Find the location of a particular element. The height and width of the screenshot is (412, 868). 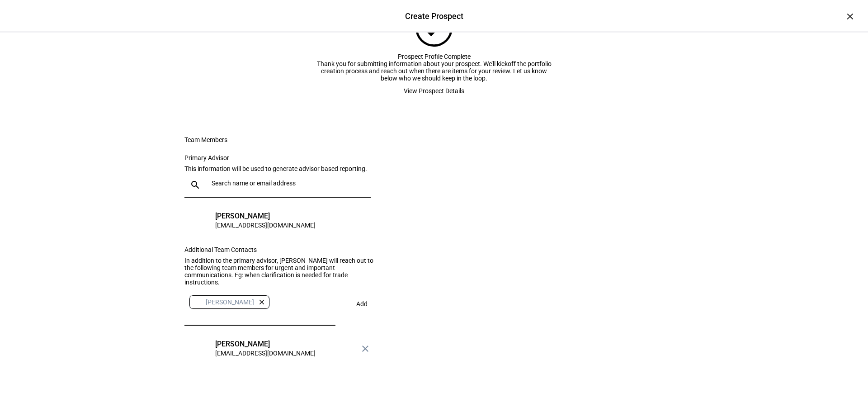

div: Thank you for submitting information about your prospect. We’ll kickoff the portfolio creation pr... is located at coordinates (434, 71).